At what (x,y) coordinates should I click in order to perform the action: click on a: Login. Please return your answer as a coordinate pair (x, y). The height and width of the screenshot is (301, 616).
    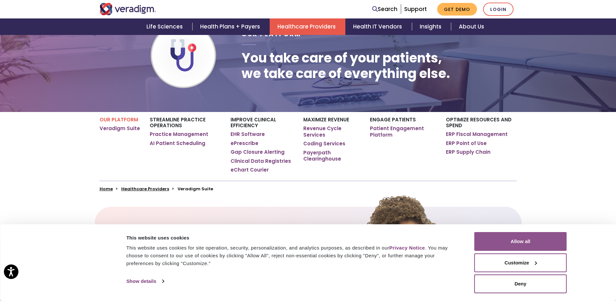
    Looking at the image, I should click on (498, 9).